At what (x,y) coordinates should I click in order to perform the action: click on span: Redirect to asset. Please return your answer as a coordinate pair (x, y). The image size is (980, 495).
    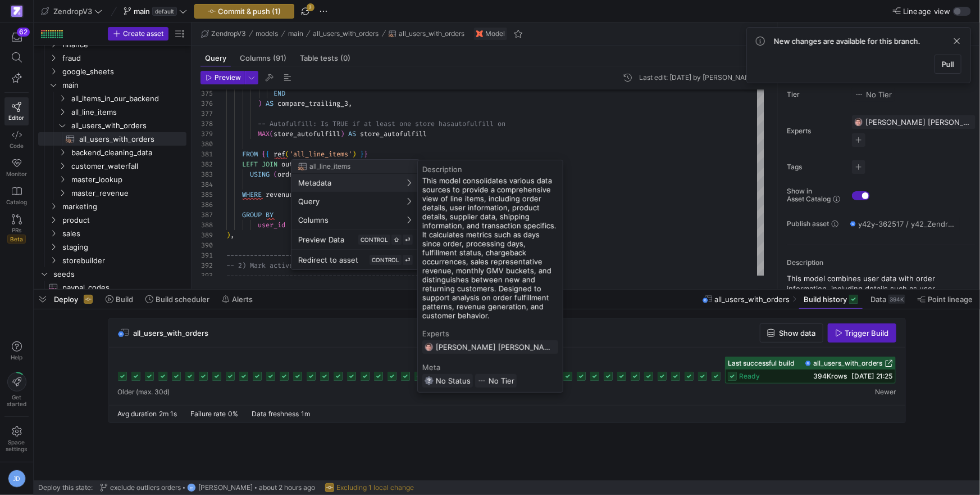
    Looking at the image, I should click on (328, 259).